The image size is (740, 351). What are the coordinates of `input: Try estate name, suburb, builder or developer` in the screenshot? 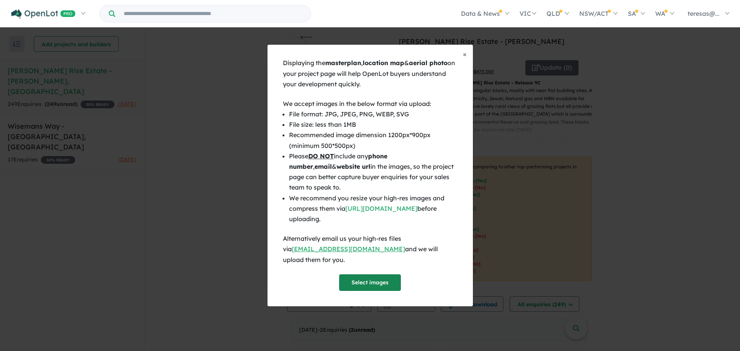 It's located at (213, 13).